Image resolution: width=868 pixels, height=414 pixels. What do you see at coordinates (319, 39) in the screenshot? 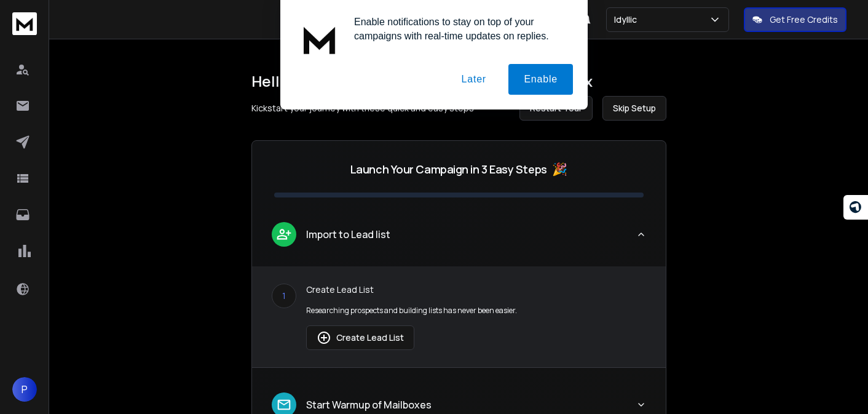
I see `img: notification icon` at bounding box center [319, 39].